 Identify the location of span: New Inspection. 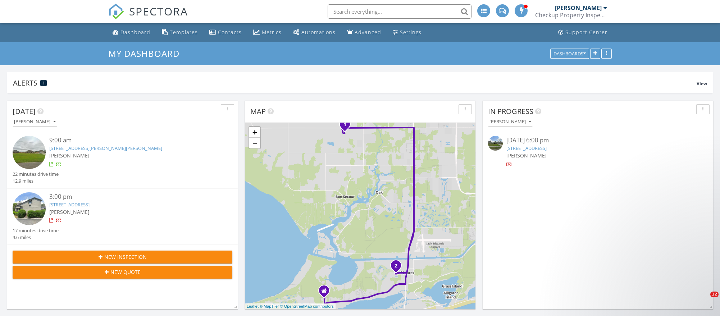
(125, 257).